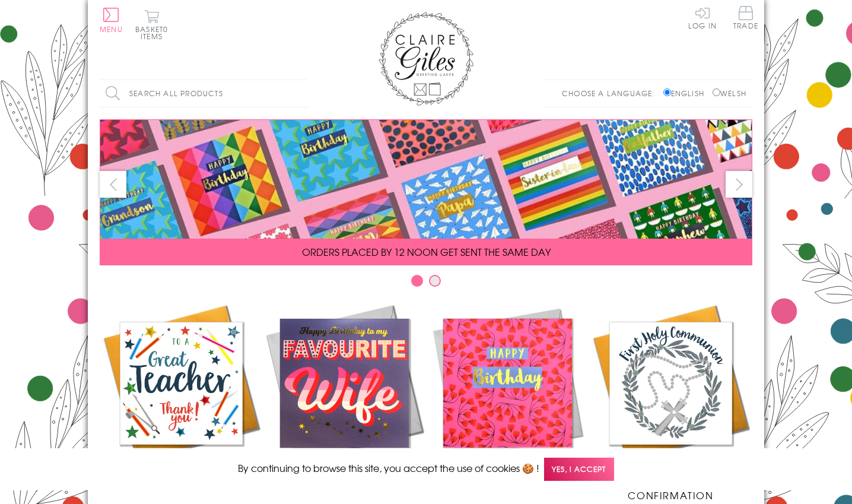 The width and height of the screenshot is (852, 504). I want to click on a: Communion and Confirmation, so click(671, 402).